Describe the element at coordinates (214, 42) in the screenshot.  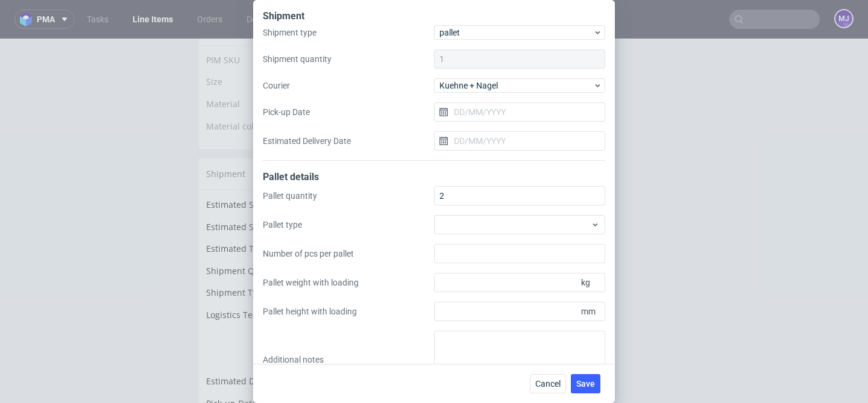
I see `span: Size` at that location.